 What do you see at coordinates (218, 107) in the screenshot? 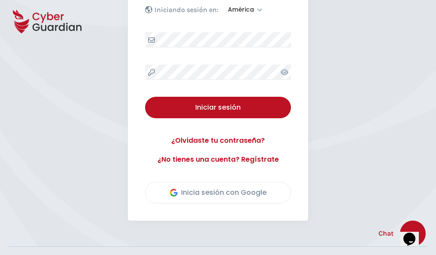
I see `button: Iniciar sesión` at bounding box center [218, 107].